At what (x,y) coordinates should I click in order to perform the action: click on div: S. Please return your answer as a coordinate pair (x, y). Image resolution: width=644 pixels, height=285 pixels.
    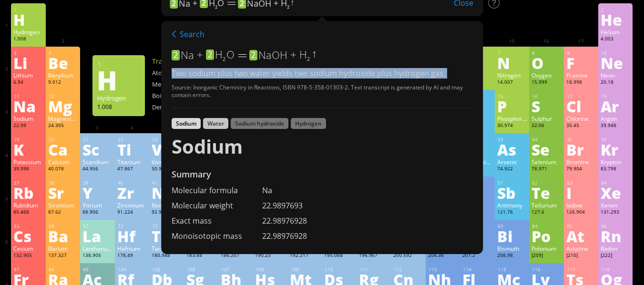
    Looking at the image, I should click on (546, 106).